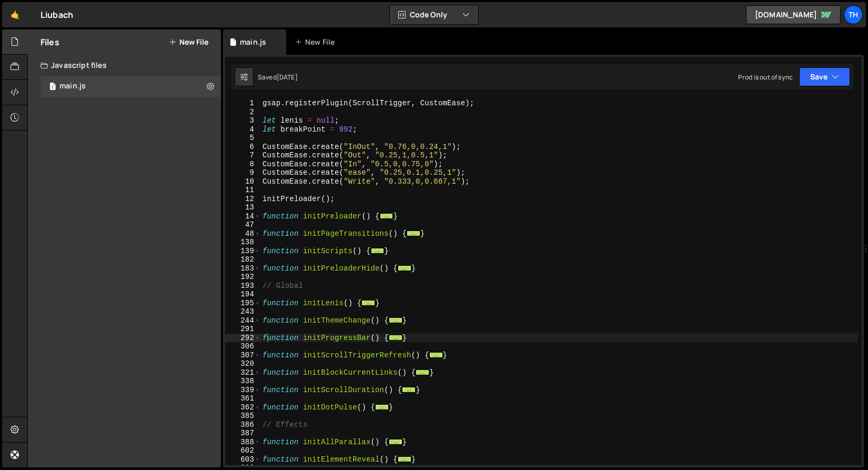 The width and height of the screenshot is (868, 470). What do you see at coordinates (243, 173) in the screenshot?
I see `div: 9` at bounding box center [243, 173].